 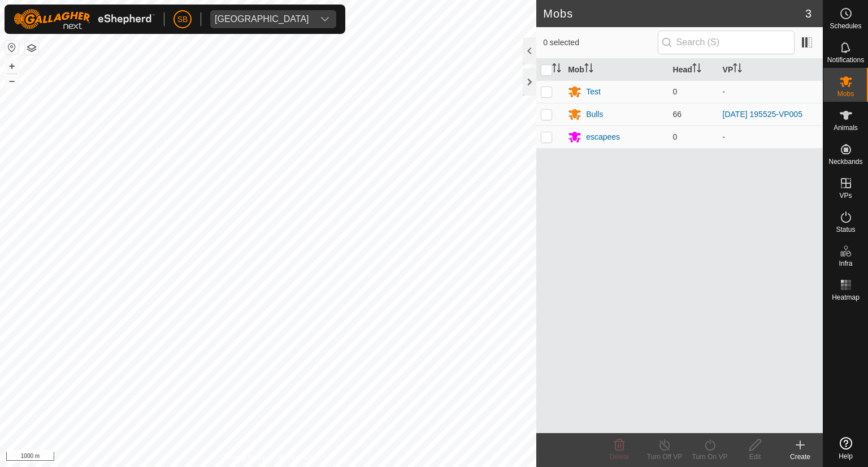 What do you see at coordinates (755, 457) in the screenshot?
I see `div: Edit` at bounding box center [755, 457].